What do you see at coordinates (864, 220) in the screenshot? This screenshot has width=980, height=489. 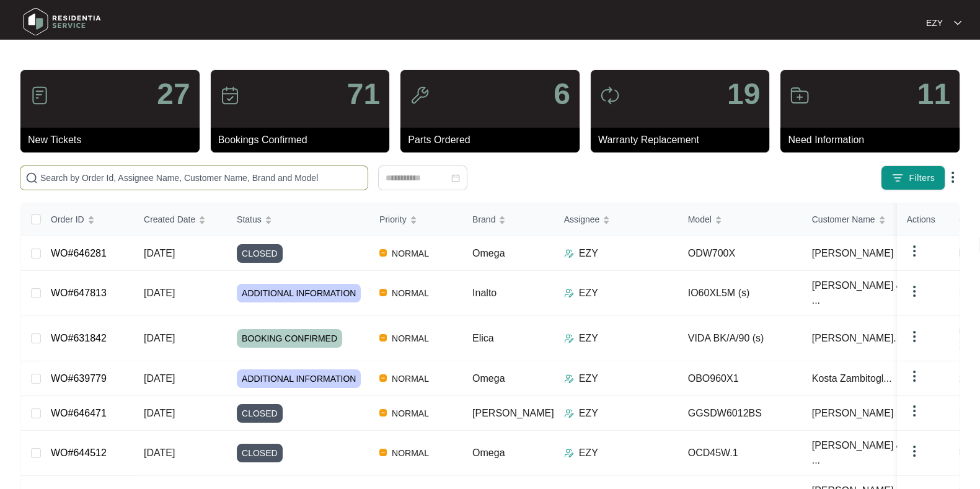 I see `th: Customer Name` at bounding box center [864, 220].